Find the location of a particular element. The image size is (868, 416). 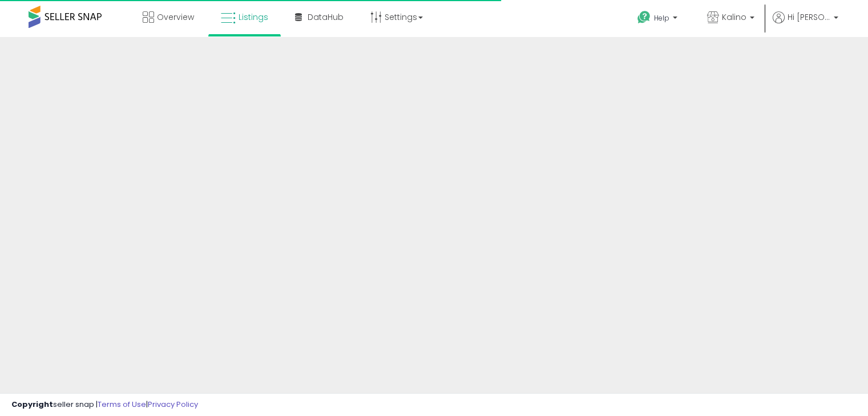

a: Terms of Use is located at coordinates (122, 404).